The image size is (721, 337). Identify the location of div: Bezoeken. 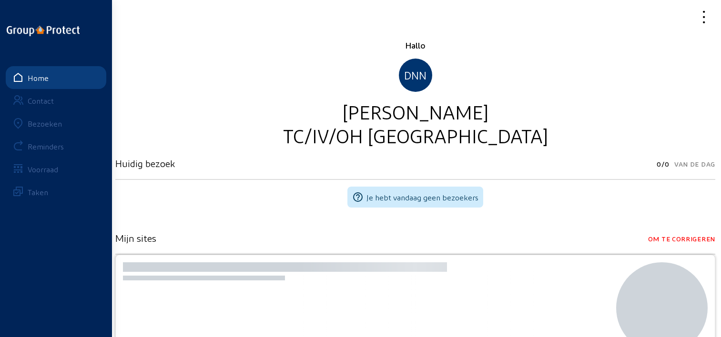
(45, 123).